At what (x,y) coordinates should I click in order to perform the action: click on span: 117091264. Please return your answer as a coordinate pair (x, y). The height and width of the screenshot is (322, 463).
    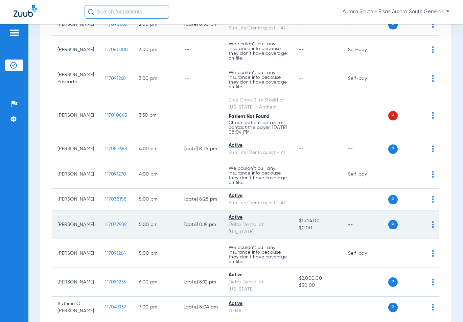
    Looking at the image, I should click on (115, 253).